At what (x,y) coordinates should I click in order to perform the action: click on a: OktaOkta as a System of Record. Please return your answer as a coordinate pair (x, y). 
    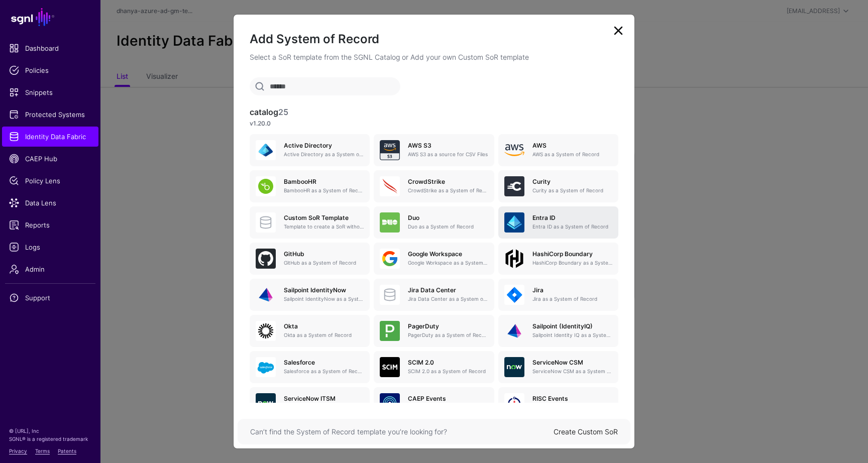
    Looking at the image, I should click on (310, 331).